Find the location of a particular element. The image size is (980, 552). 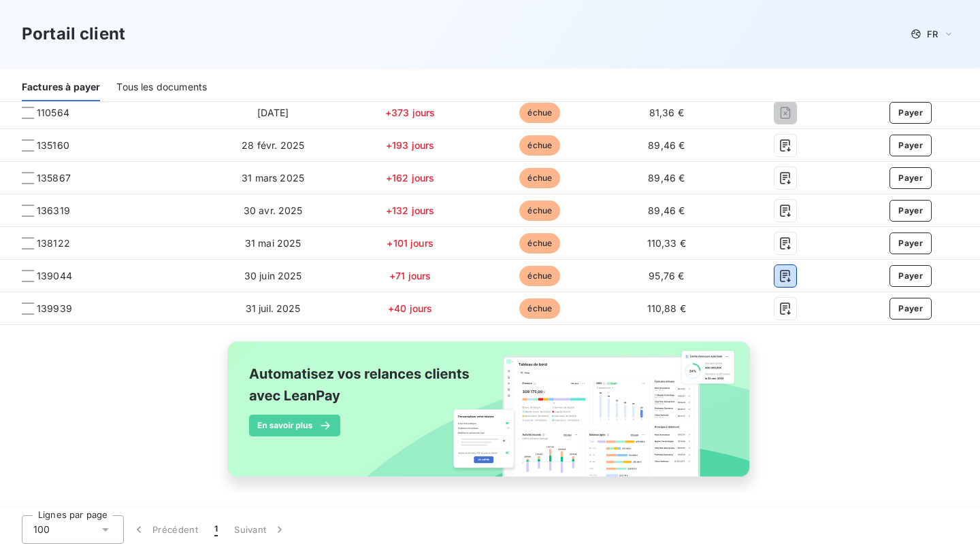

span: 95,76 € is located at coordinates (666, 275).